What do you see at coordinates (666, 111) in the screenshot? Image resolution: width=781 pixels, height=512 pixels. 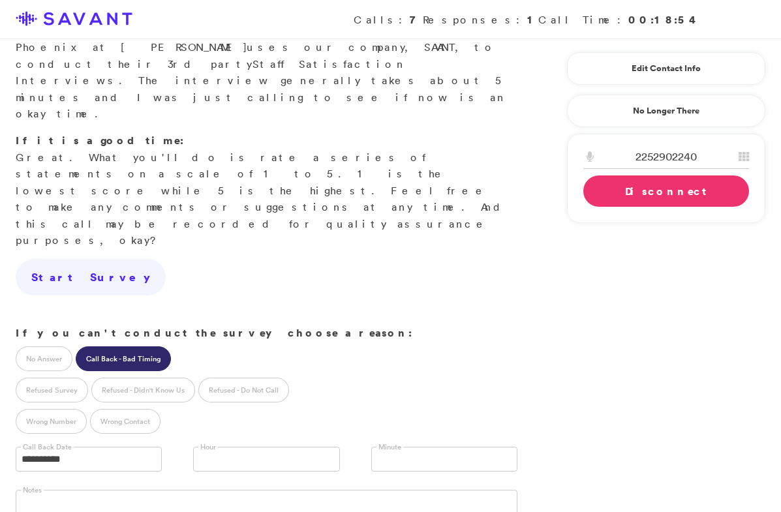 I see `a: No Longer There` at bounding box center [666, 111].